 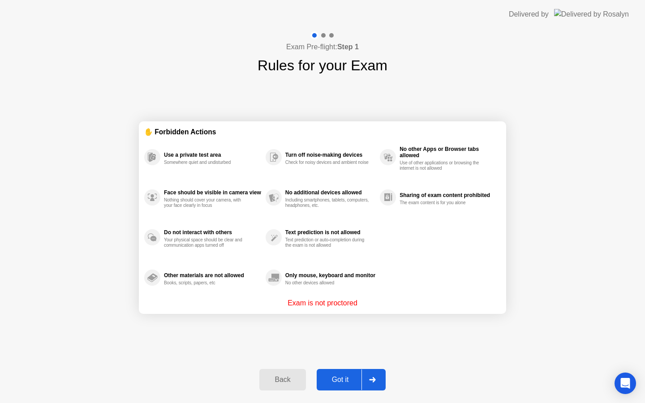 What do you see at coordinates (340, 380) in the screenshot?
I see `div: Got it` at bounding box center [340, 380].